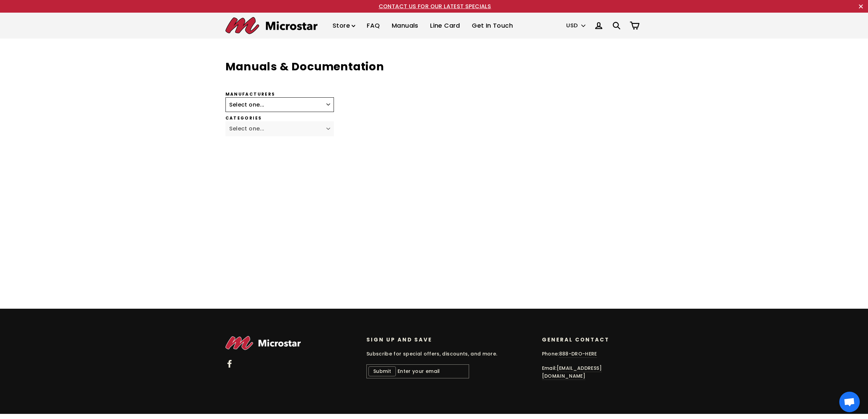 This screenshot has height=419, width=868. I want to click on a: Get In Touch, so click(493, 26).